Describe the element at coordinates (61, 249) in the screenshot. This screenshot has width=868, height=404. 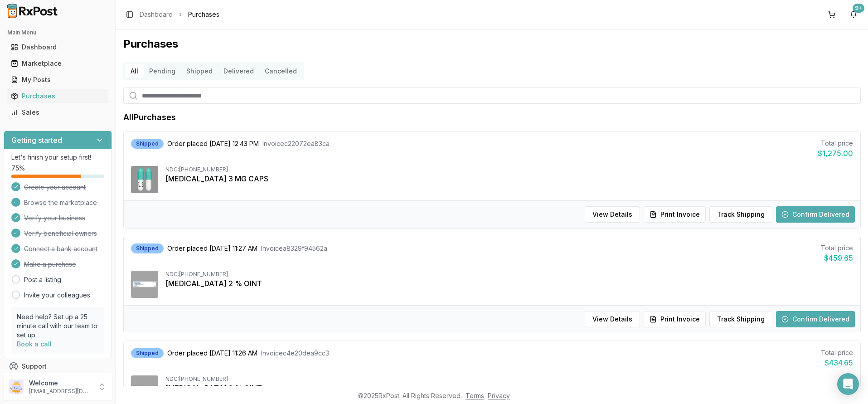
I see `span: Connect a bank account` at that location.